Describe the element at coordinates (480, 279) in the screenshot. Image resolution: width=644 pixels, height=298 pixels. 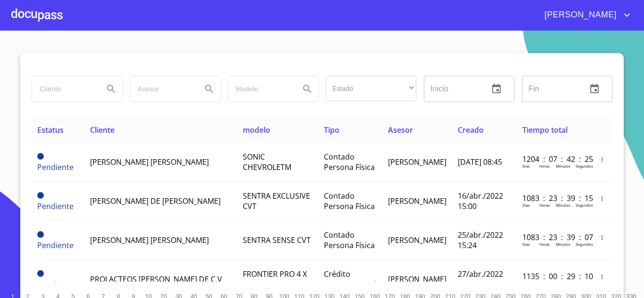
I see `span: 27/abr./2022 08:47` at that location.